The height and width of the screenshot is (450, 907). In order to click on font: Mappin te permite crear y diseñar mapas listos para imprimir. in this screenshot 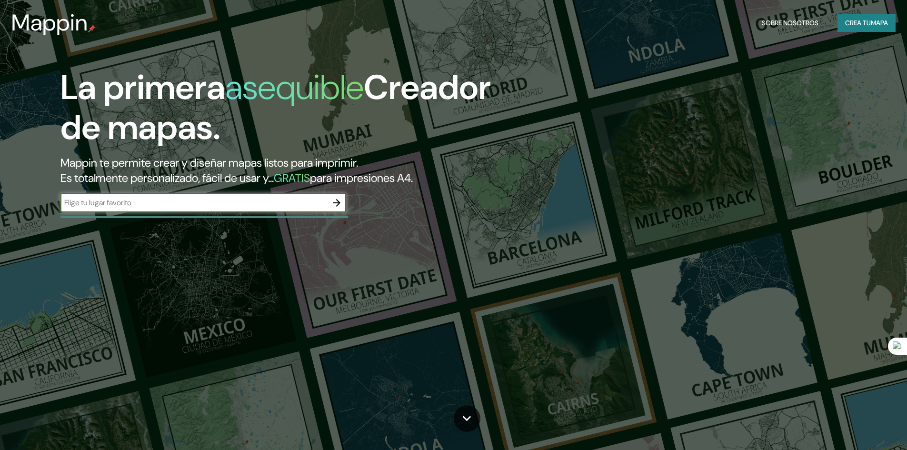, I will do `click(209, 162)`.